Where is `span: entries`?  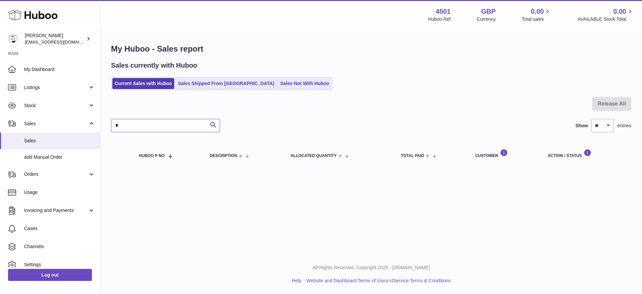
span: entries is located at coordinates (625, 125).